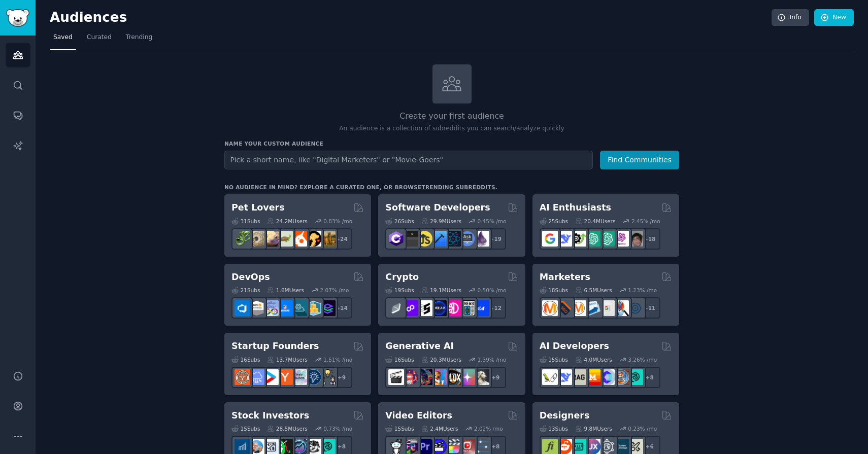  What do you see at coordinates (242, 239) in the screenshot?
I see `img: herpetology` at bounding box center [242, 239].